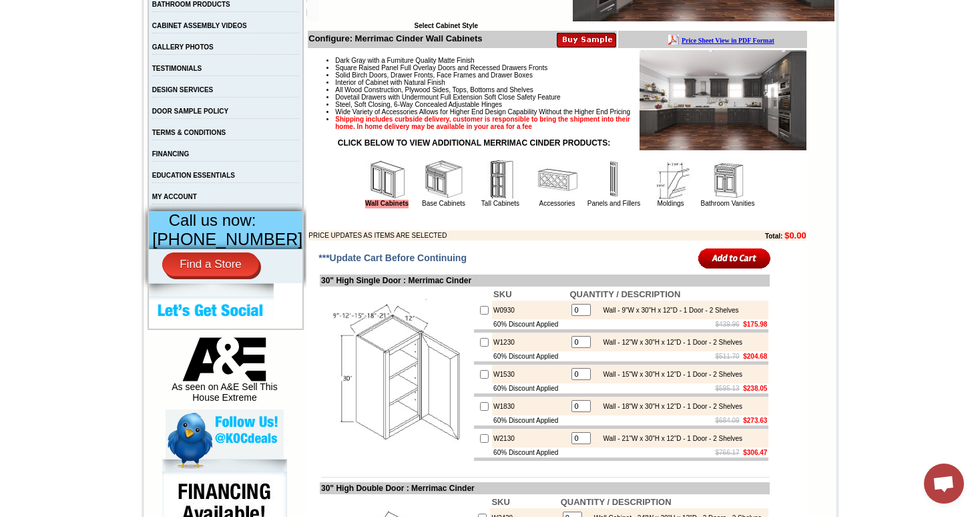 The image size is (980, 517). What do you see at coordinates (734, 258) in the screenshot?
I see `input: Add to Cart` at bounding box center [734, 258].